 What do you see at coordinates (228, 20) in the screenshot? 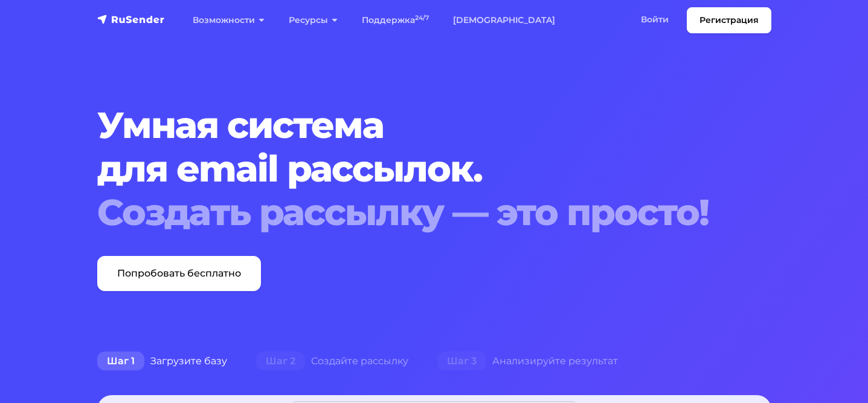
I see `a: Возможности` at bounding box center [228, 20].